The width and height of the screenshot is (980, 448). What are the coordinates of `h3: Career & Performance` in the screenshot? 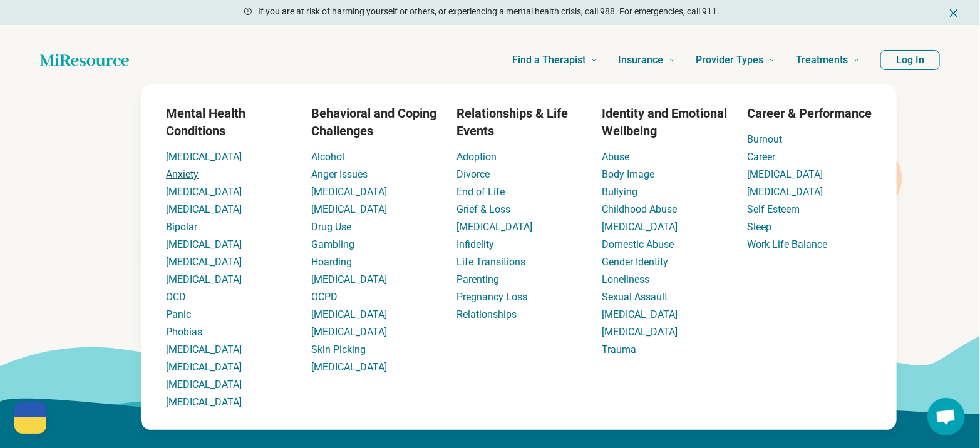 It's located at (809, 113).